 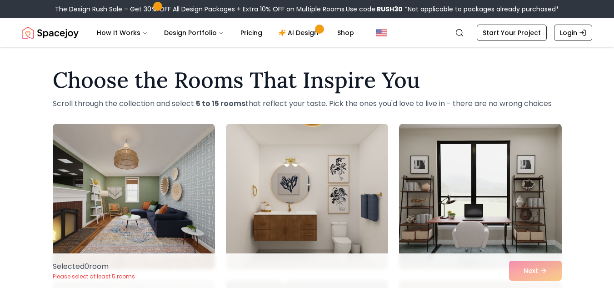 What do you see at coordinates (307, 196) in the screenshot?
I see `img: Room room-2` at bounding box center [307, 196].